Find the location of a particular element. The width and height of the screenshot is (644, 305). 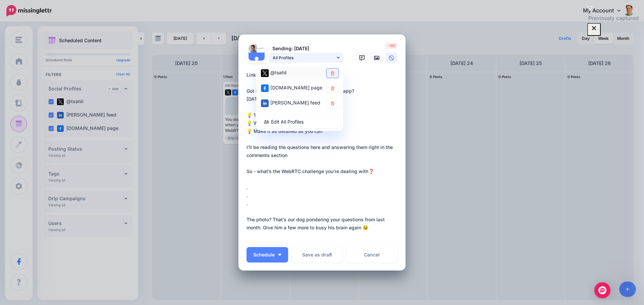

span: All Profiles is located at coordinates (304, 58).